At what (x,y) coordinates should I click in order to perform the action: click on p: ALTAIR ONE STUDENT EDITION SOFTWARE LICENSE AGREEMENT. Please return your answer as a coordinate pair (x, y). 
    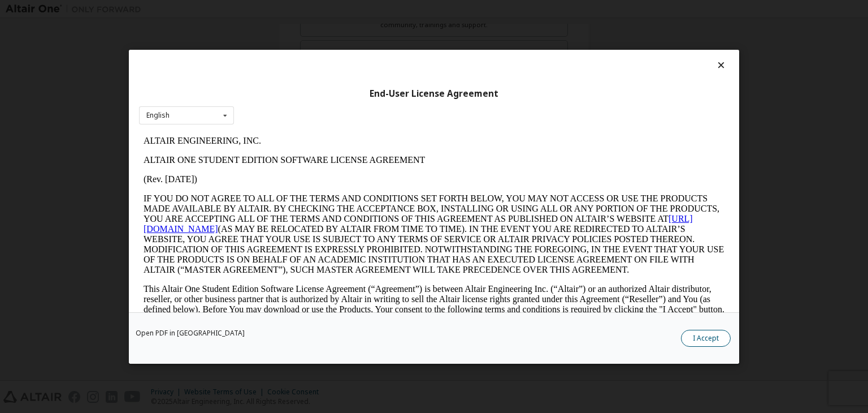
    Looking at the image, I should click on (295, 29).